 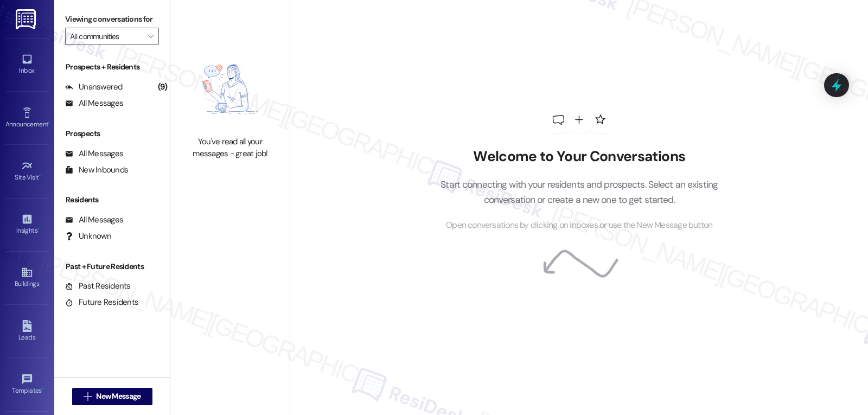 What do you see at coordinates (118, 395) in the screenshot?
I see `span: New Message` at bounding box center [118, 395].